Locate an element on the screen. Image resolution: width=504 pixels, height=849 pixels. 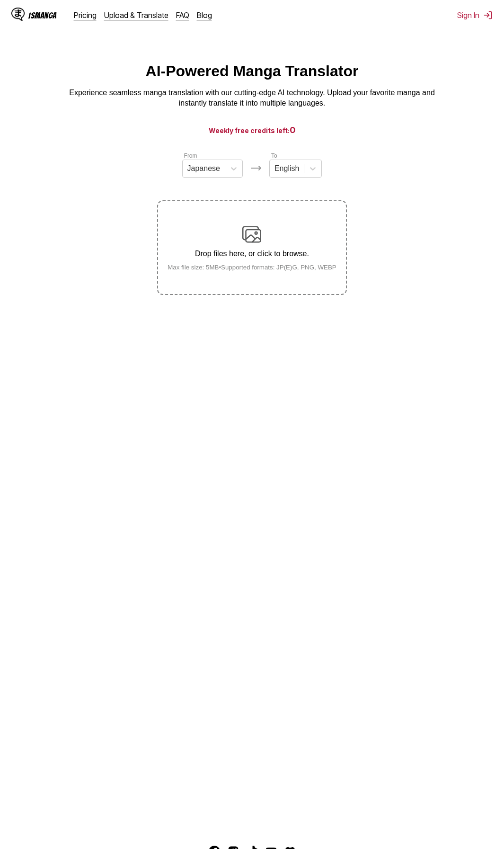
img: Sign out is located at coordinates (488, 15).